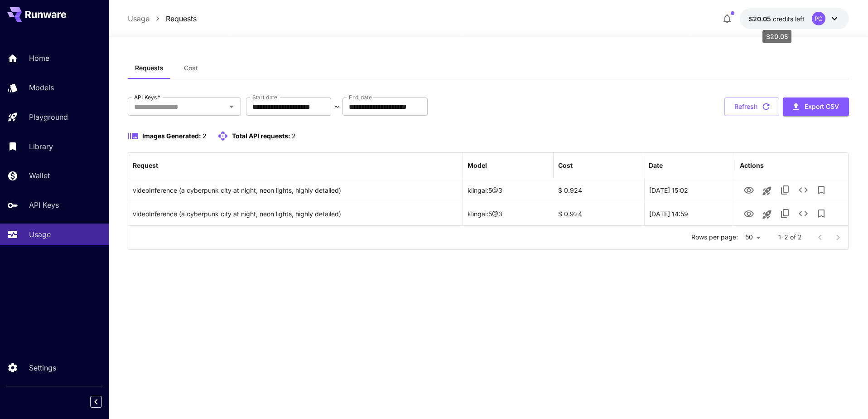 Image resolution: width=868 pixels, height=419 pixels. Describe the element at coordinates (360, 97) in the screenshot. I see `label: End date` at that location.